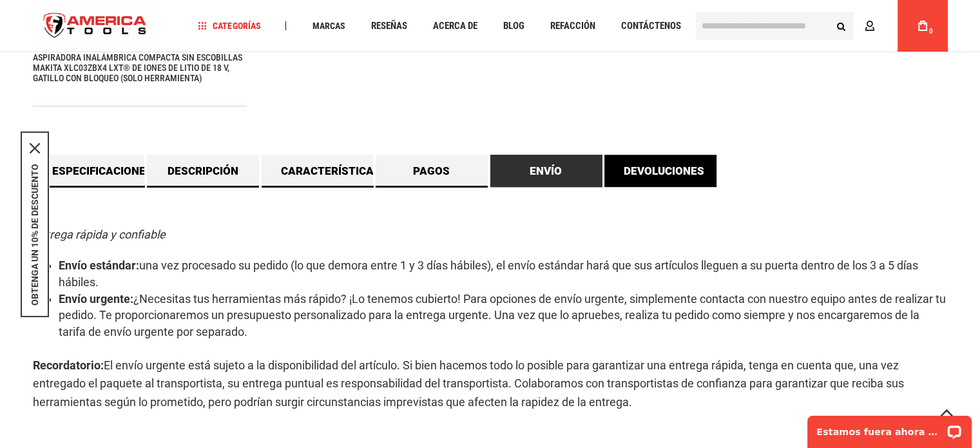  I want to click on font: Características, so click(331, 171).